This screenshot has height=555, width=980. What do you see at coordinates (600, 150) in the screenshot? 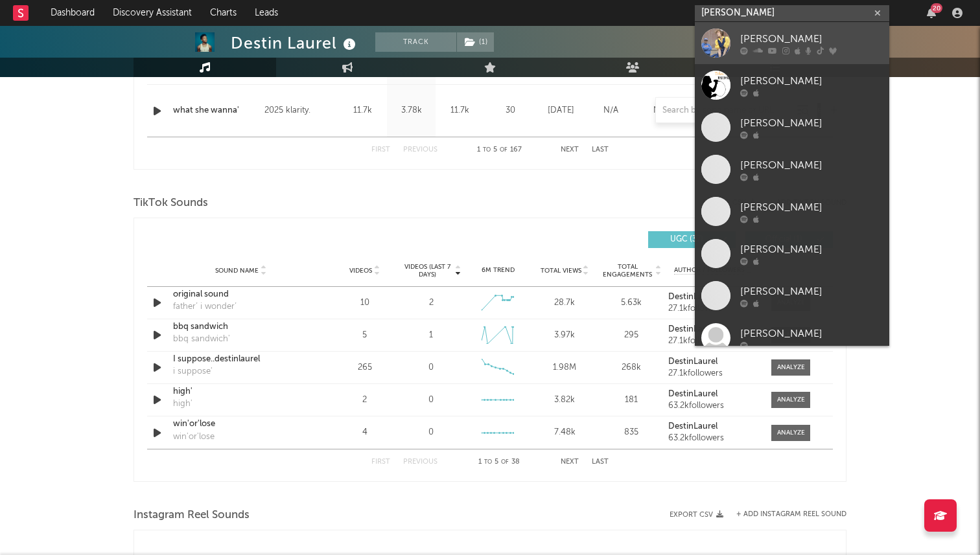
I see `button: Last` at bounding box center [600, 150].